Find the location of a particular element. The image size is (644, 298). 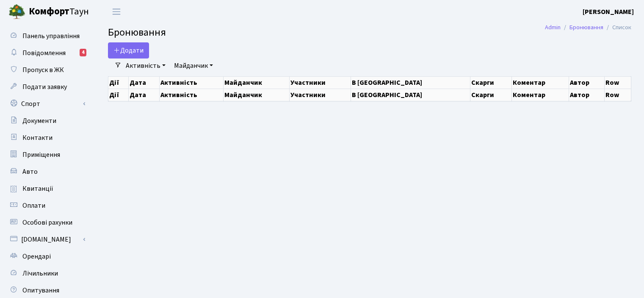

a: Приміщення is located at coordinates (46, 155).